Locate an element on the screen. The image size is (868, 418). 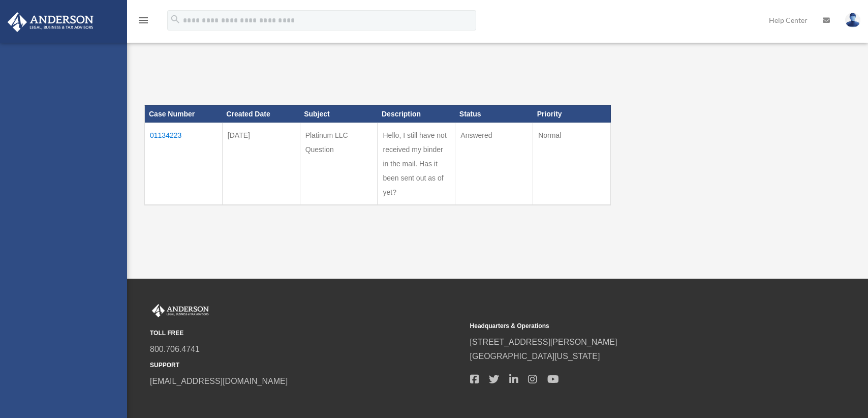
a: menu is located at coordinates (144, 22).